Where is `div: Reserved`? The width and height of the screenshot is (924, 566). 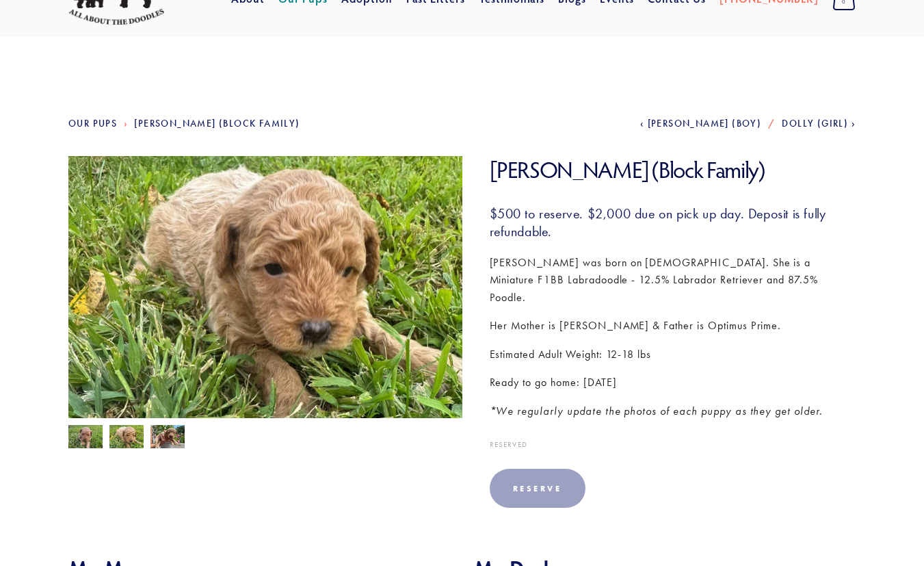
div: Reserved is located at coordinates (673, 444).